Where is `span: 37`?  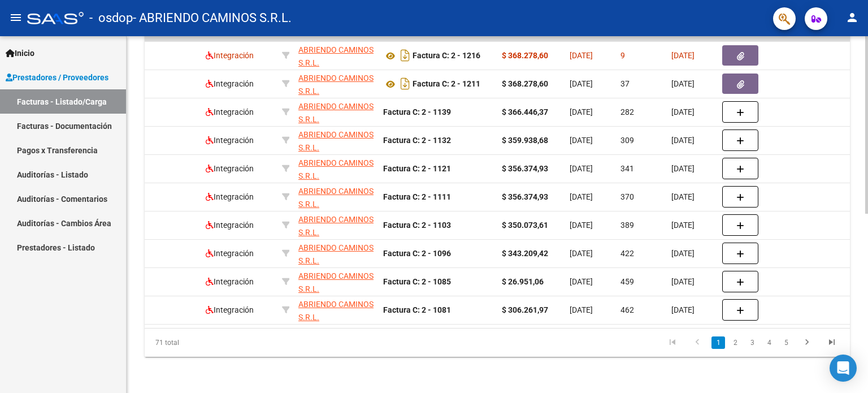
span: 37 is located at coordinates (625, 84).